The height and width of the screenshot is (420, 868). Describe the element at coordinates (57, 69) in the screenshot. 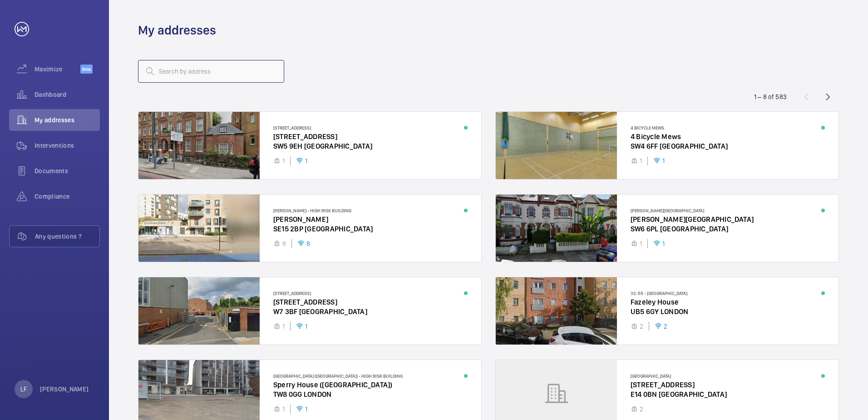

I see `span: Maximize` at that location.